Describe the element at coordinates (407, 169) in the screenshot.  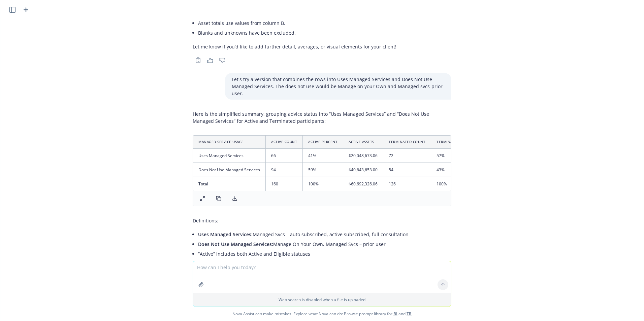
I see `td: 54` at that location.